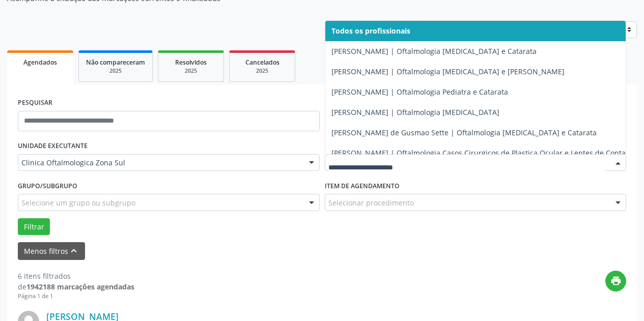  Describe the element at coordinates (362, 186) in the screenshot. I see `label: Item de agendamento` at that location.